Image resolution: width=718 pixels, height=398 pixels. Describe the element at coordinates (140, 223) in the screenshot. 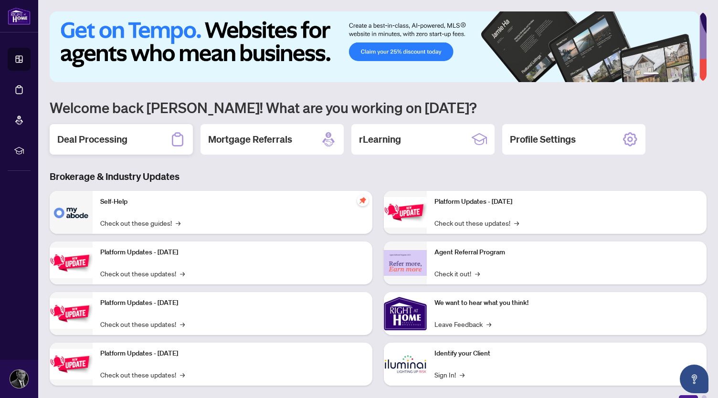

I see `a: Check out these guides!→` at that location.